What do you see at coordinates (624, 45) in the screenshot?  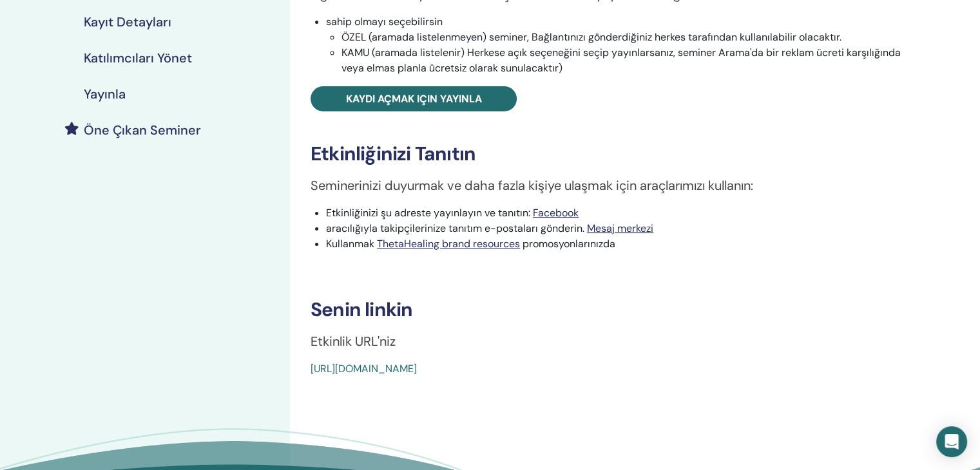 I see `li: sahip olmayı seçebilirsin` at bounding box center [624, 45].